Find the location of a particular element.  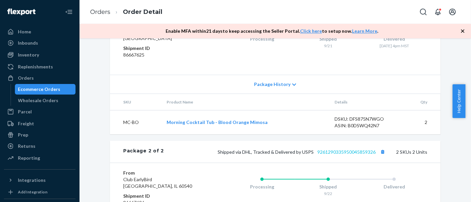

span: Help Center is located at coordinates (459, 101).